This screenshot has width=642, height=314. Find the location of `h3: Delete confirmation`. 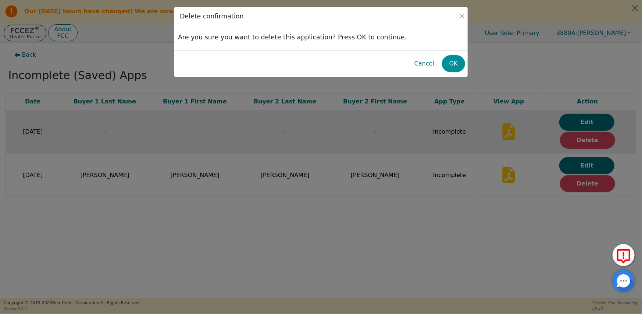

h3: Delete confirmation is located at coordinates (212, 16).